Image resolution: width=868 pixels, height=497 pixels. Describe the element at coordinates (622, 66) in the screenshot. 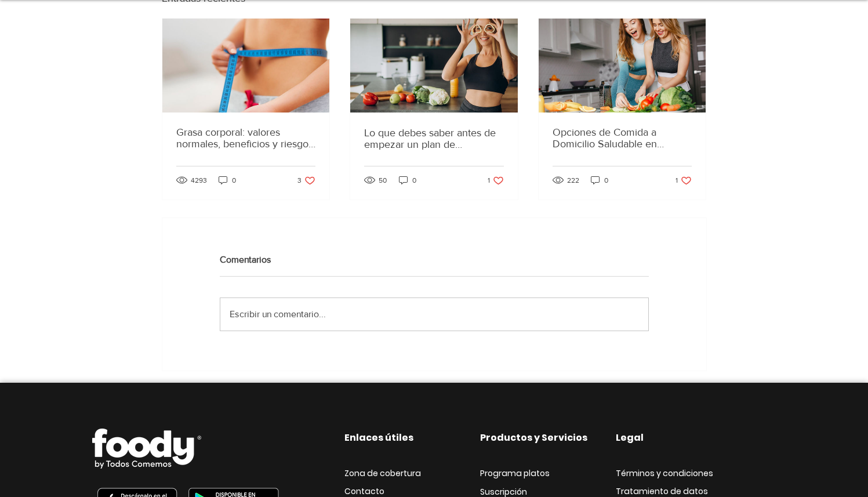

I see `img: Opciones de Comida a Domicilio Saludable en Bogotá para una alimentación balanceada` at that location.